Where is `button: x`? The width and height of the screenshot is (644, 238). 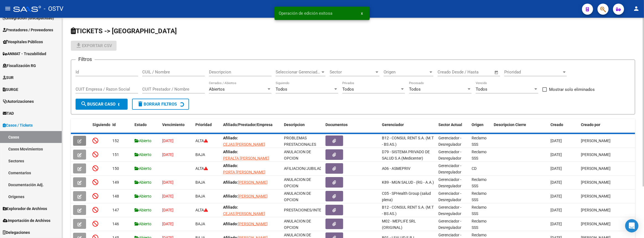
button: x is located at coordinates (362, 13).